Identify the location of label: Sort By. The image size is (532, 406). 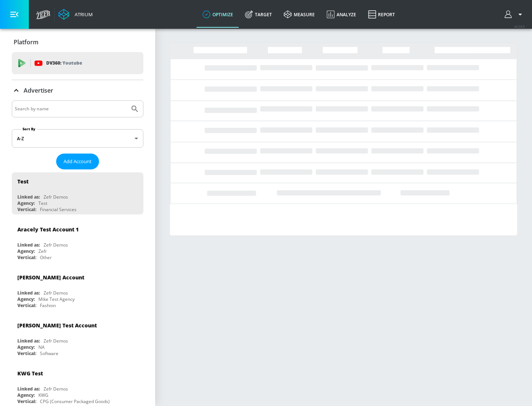
(29, 129).